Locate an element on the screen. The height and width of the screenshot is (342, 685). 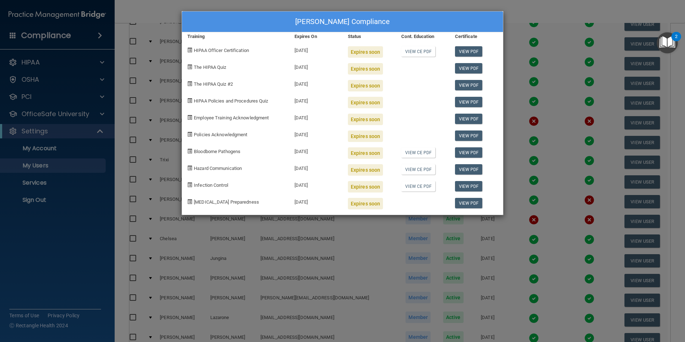
div: Status is located at coordinates (369, 37).